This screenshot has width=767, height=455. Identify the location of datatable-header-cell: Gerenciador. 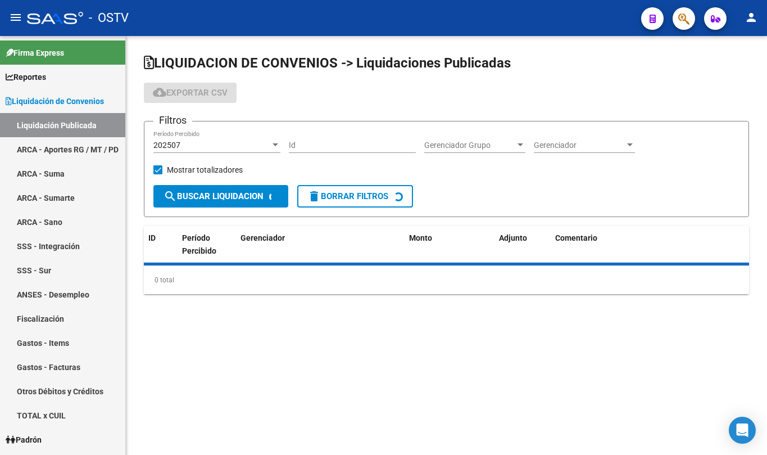
(320, 251).